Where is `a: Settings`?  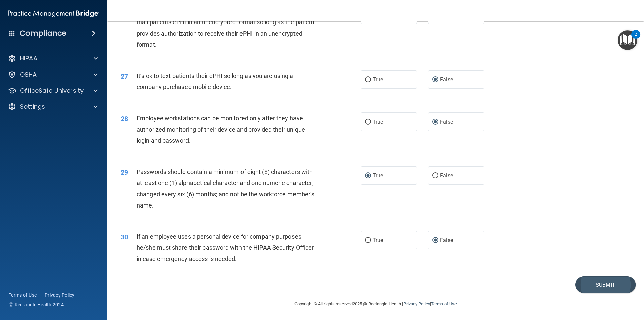
a: Settings is located at coordinates (52, 107).